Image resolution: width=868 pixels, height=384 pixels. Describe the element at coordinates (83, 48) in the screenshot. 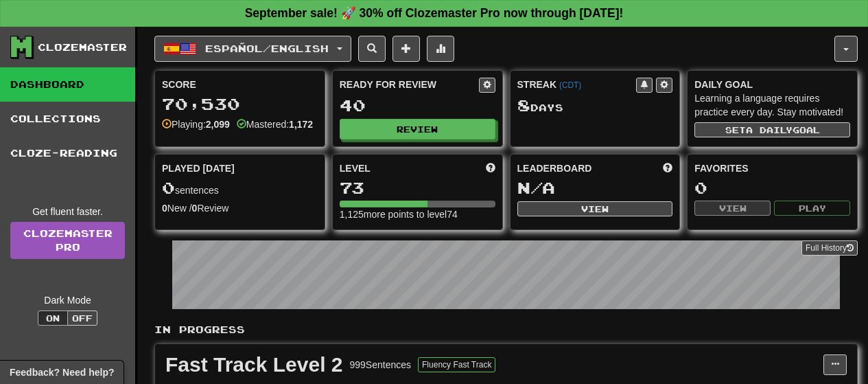

I see `div: Clozemaster` at that location.